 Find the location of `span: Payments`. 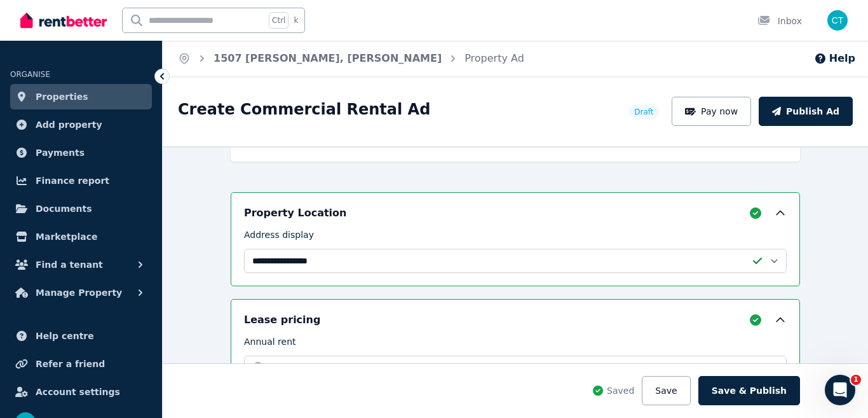

span: Payments is located at coordinates (60, 153).